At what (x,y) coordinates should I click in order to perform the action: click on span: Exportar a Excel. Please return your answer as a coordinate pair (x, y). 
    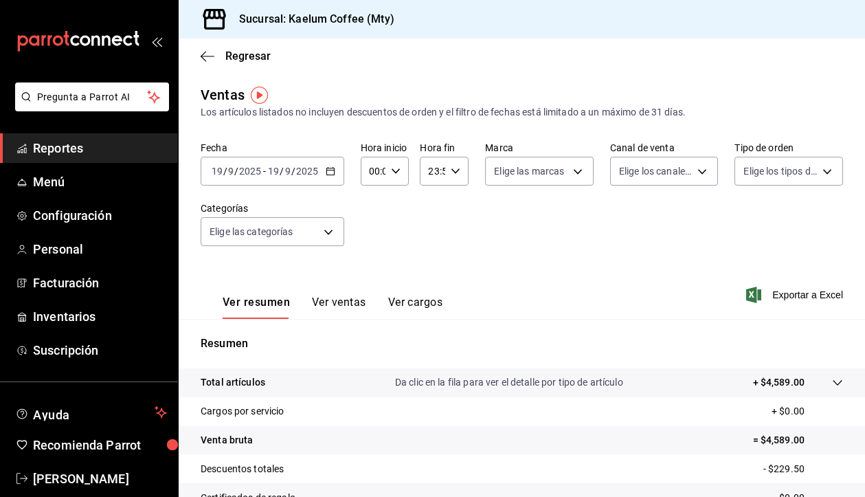
    Looking at the image, I should click on (796, 295).